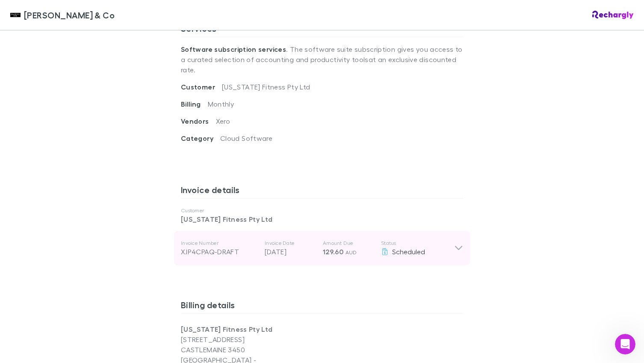 The width and height of the screenshot is (644, 363). Describe the element at coordinates (613, 15) in the screenshot. I see `img: Rechargly Logo` at that location.